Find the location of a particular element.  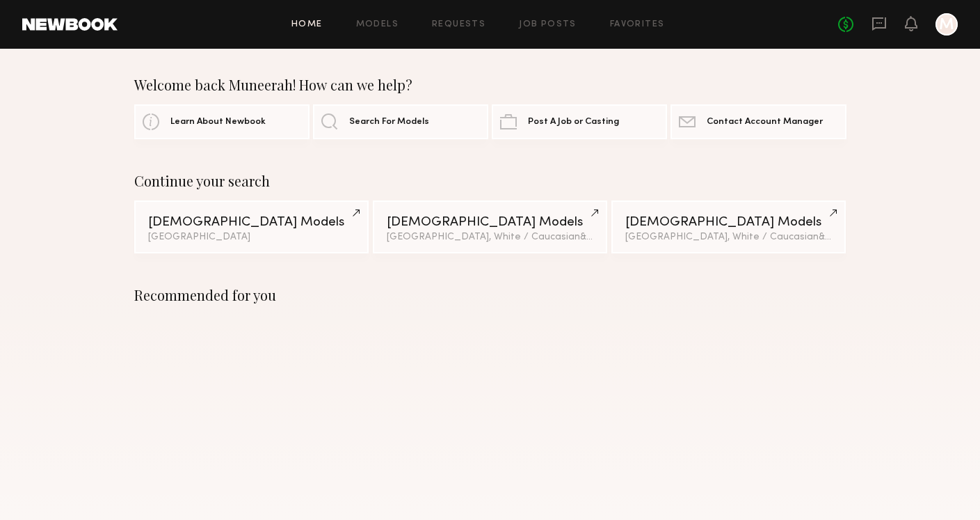

span: & 1 other filter is located at coordinates (610, 237).